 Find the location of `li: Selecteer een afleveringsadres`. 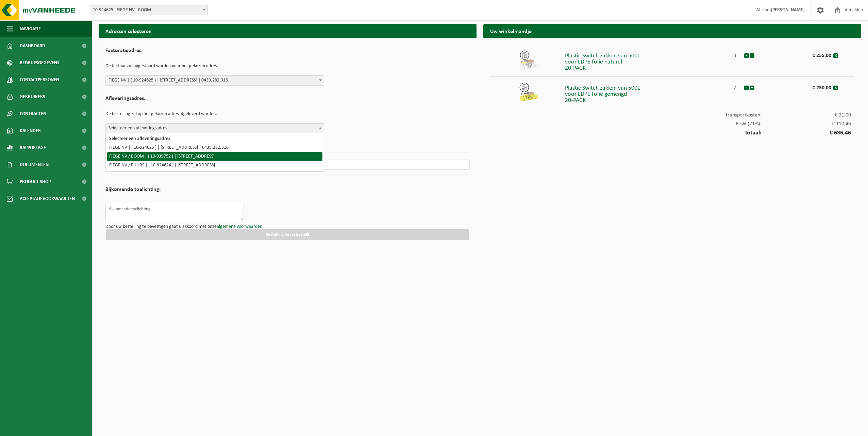

li: Selecteer een afleveringsadres is located at coordinates (214, 139).